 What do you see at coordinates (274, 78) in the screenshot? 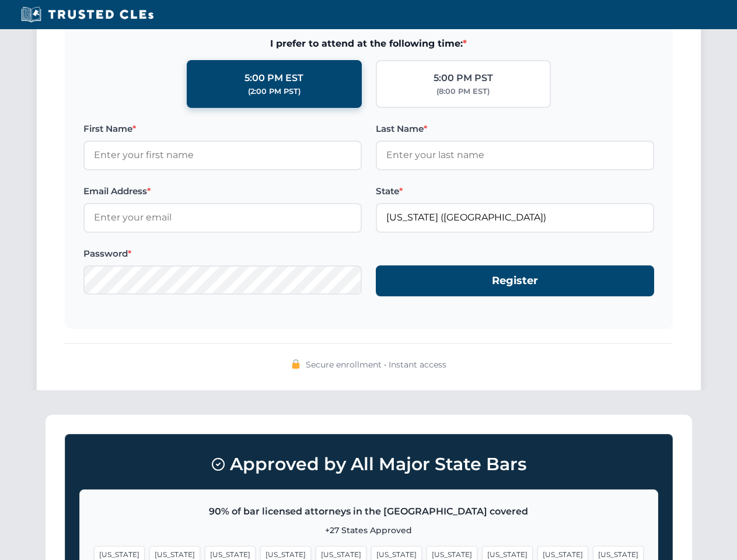
I see `div: 5:00 PM EST` at bounding box center [274, 78].